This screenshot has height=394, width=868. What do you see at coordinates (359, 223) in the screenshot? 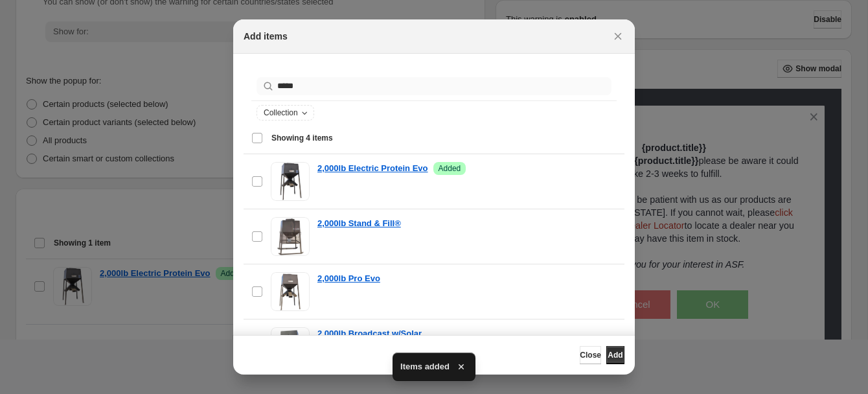
I see `a: 2,000lb Stand & Fill®` at bounding box center [359, 223].